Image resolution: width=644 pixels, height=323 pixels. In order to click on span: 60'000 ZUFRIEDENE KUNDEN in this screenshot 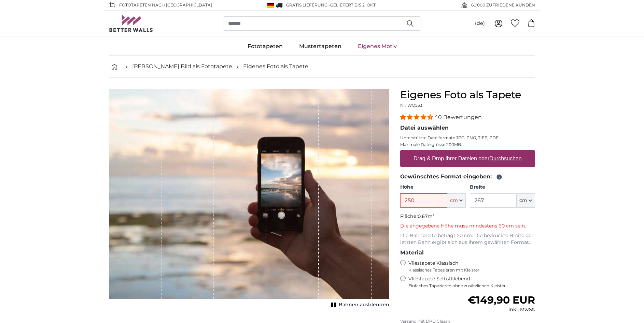, I will do `click(503, 5)`.